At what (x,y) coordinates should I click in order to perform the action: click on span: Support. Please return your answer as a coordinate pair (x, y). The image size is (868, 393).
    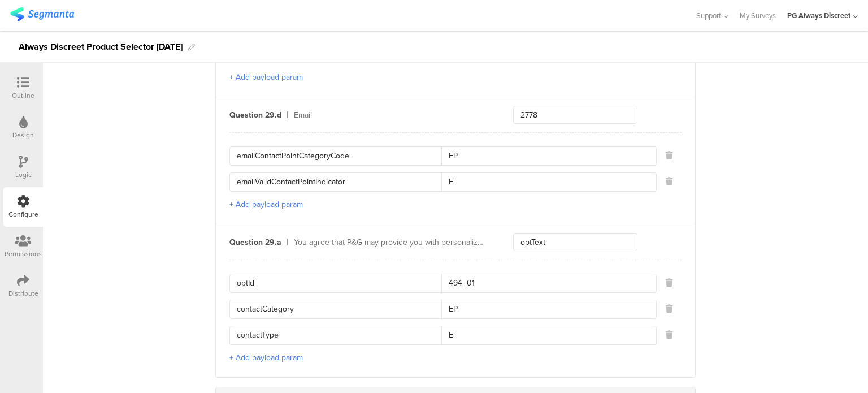
    Looking at the image, I should click on (708, 15).